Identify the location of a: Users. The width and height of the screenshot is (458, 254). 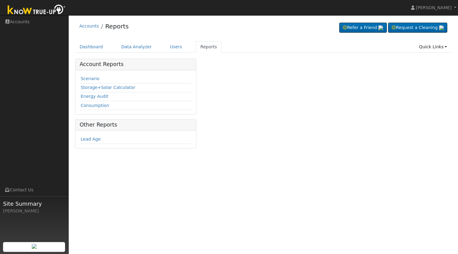
(176, 47).